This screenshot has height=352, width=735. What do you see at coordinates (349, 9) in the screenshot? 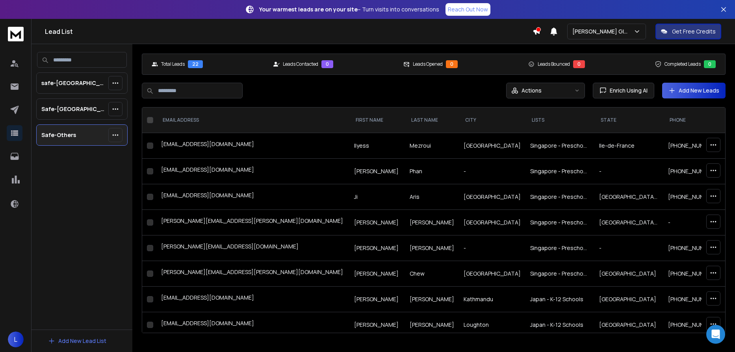
I see `p: – Turn visits into conversations` at bounding box center [349, 9].